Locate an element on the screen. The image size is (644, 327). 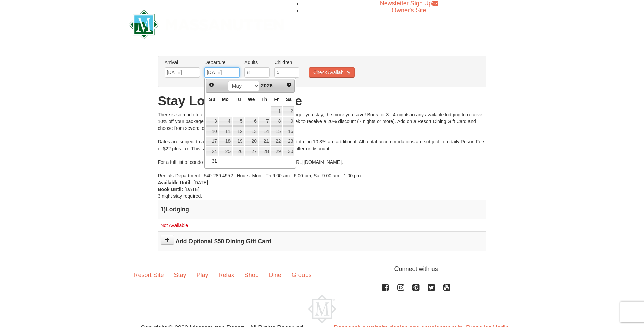
span: Thursday is located at coordinates (264, 99).